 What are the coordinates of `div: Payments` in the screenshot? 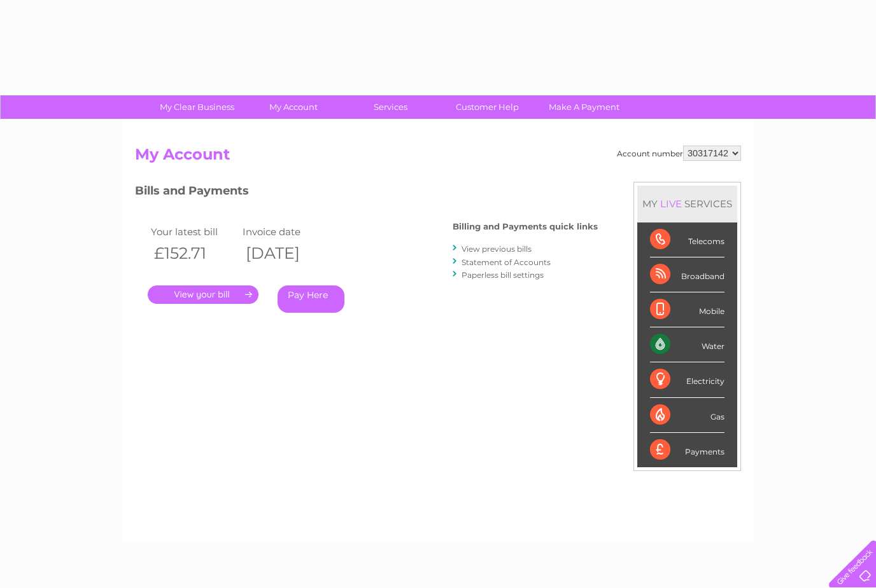 It's located at (687, 450).